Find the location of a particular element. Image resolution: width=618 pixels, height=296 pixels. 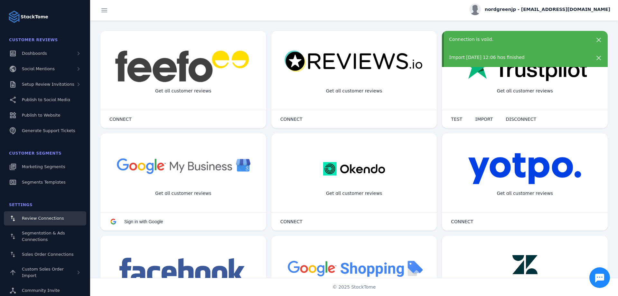

span: © 2025 StackTome is located at coordinates (354, 287).